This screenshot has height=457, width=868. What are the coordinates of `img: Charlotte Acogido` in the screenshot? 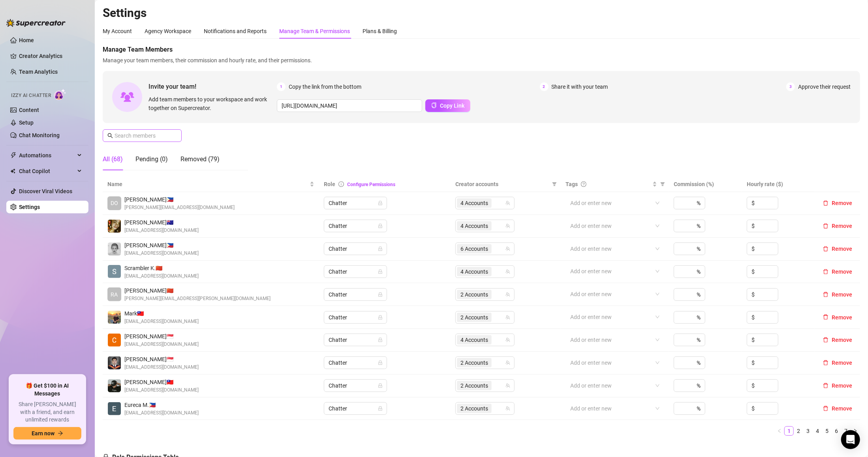 It's located at (114, 340).